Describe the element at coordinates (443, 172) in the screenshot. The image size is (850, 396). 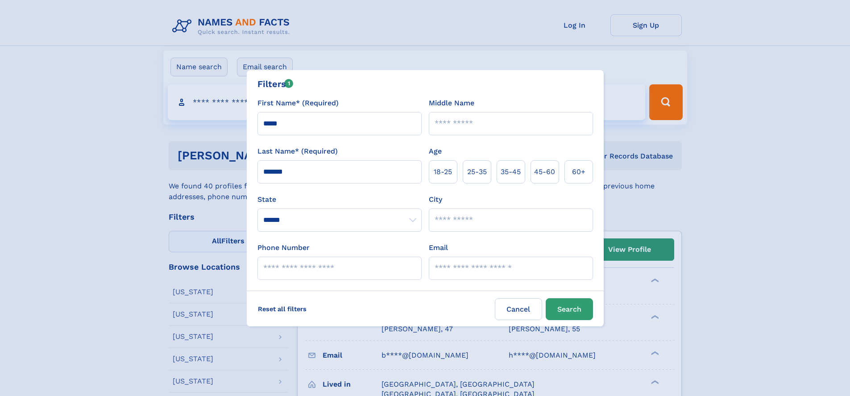
I see `span: 18‑25` at that location.